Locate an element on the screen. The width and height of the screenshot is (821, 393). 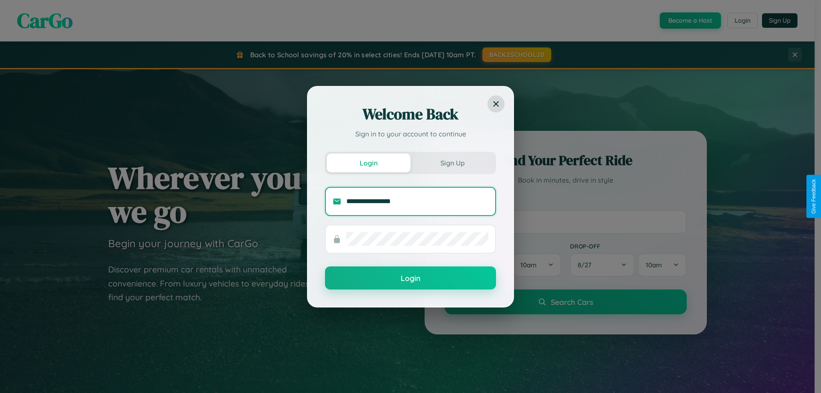
div: Give Feedback is located at coordinates (814, 196).